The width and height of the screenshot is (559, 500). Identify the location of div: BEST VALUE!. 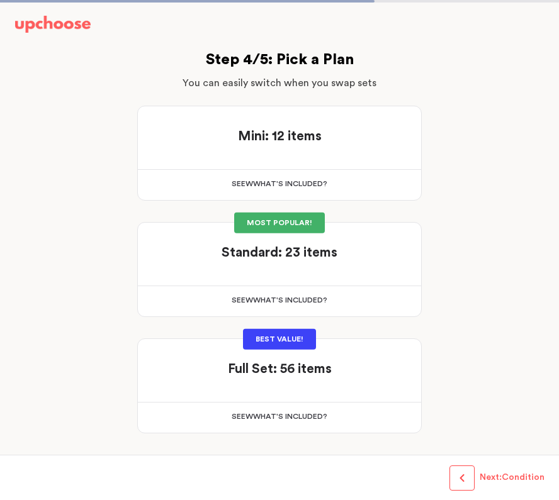
(280, 339).